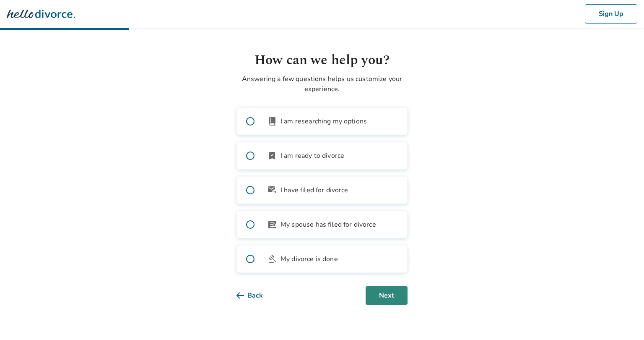  Describe the element at coordinates (272, 224) in the screenshot. I see `span: article_person` at that location.